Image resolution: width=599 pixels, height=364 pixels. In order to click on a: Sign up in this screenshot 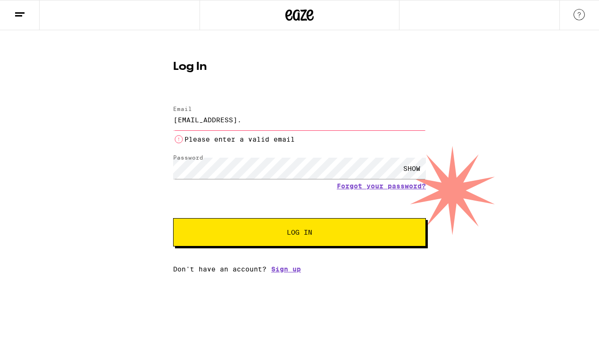, I will do `click(286, 269)`.